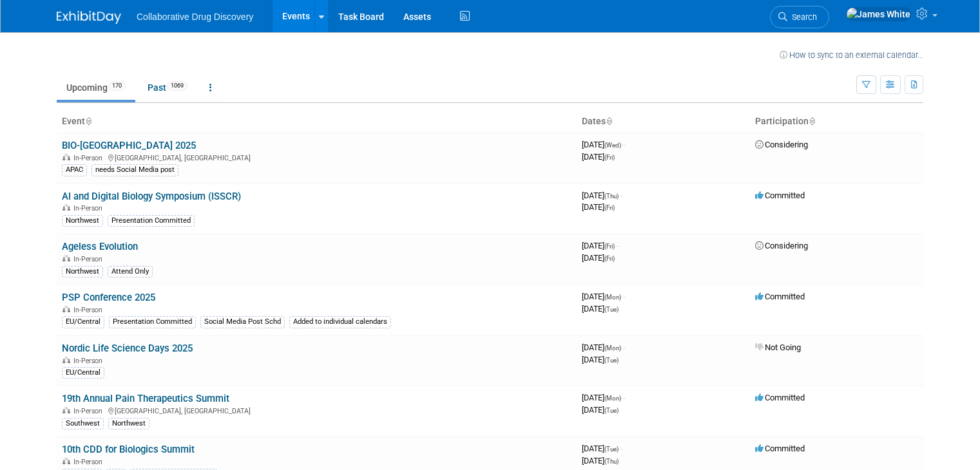  Describe the element at coordinates (152, 196) in the screenshot. I see `a: AI and Digital Biology Symposium (ISSCR)` at that location.